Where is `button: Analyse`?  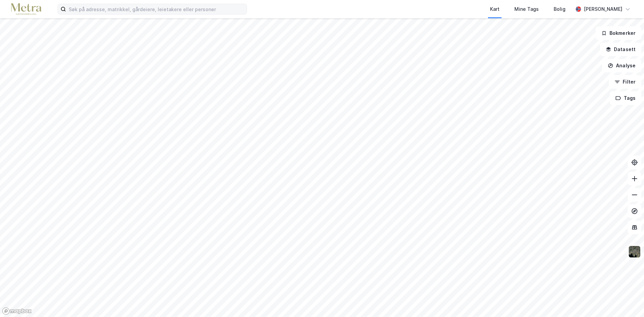 button: Analyse is located at coordinates (622, 65).